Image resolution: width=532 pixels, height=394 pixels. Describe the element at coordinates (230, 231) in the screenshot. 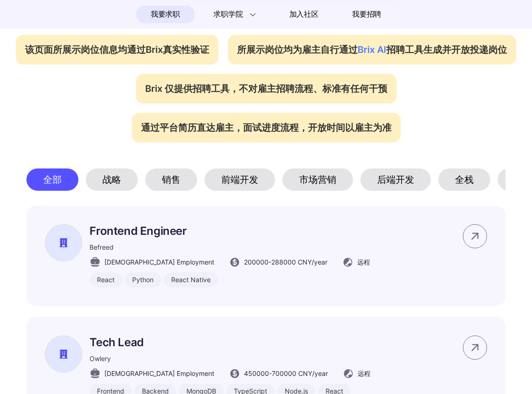

I see `p: Frontend Engineer` at that location.